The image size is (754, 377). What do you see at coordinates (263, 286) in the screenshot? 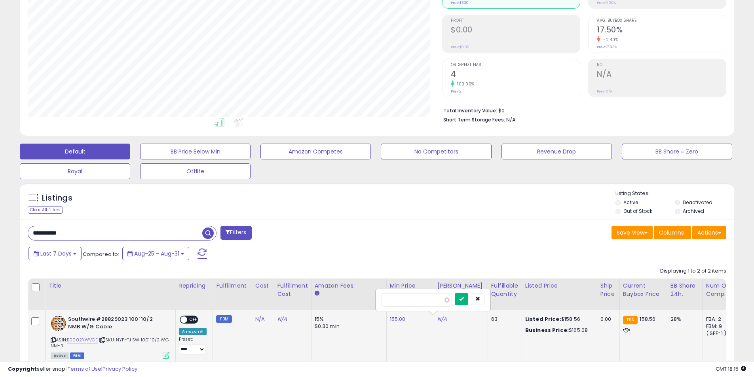
I see `div: Cost` at bounding box center [263, 286].